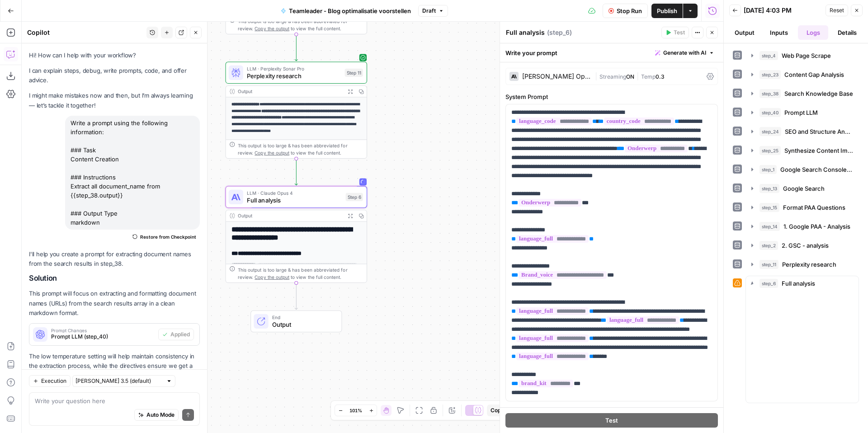 Image resolution: width=868 pixels, height=433 pixels. What do you see at coordinates (648, 76) in the screenshot?
I see `span: Temp` at bounding box center [648, 76].